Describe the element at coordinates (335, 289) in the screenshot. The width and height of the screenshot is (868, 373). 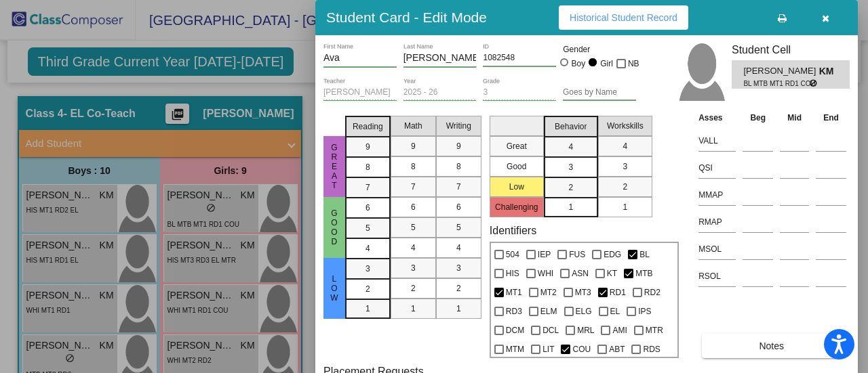
I see `span: Low` at that location.